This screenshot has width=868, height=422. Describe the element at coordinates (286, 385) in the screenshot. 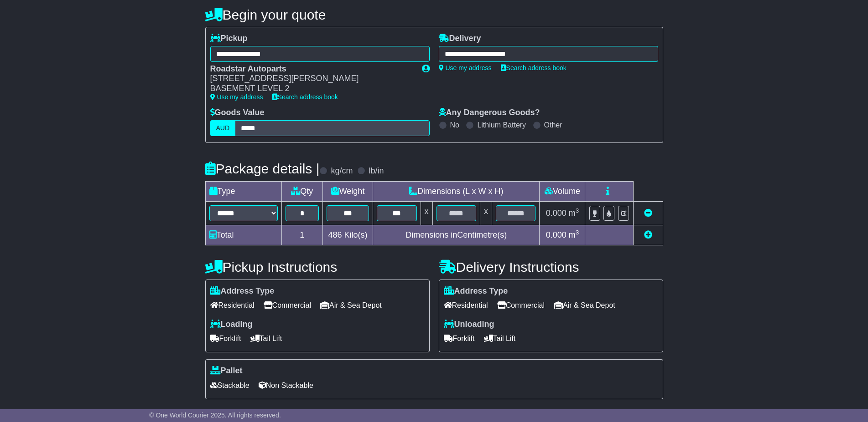

I see `span: Non Stackable` at that location.